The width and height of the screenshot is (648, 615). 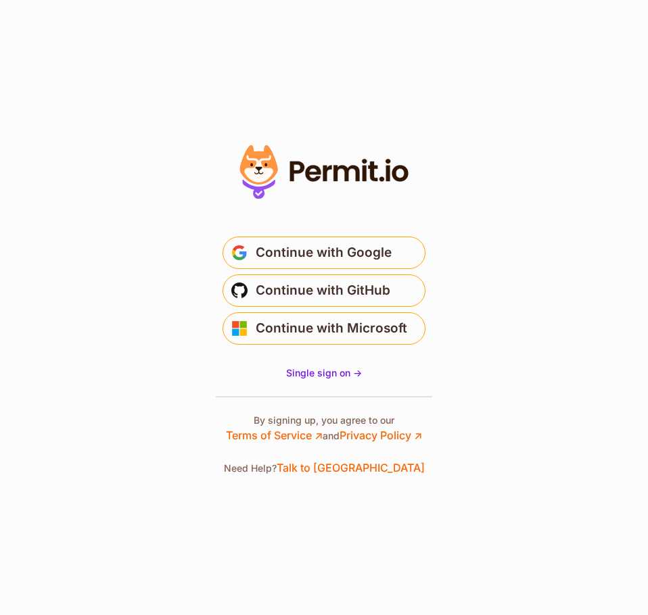 What do you see at coordinates (322, 291) in the screenshot?
I see `span: Continue with GitHub` at bounding box center [322, 291].